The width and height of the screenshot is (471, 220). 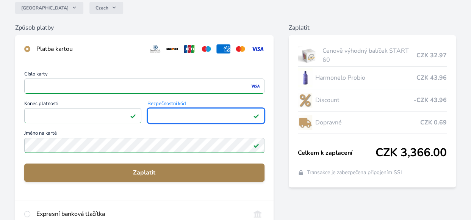 I want to click on span: Číslo karty, so click(x=144, y=75).